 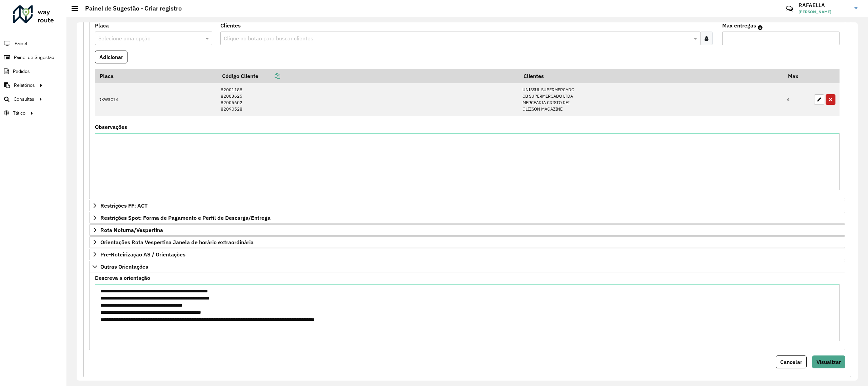 I want to click on a: Rota Noturna/Vespertina, so click(x=467, y=230).